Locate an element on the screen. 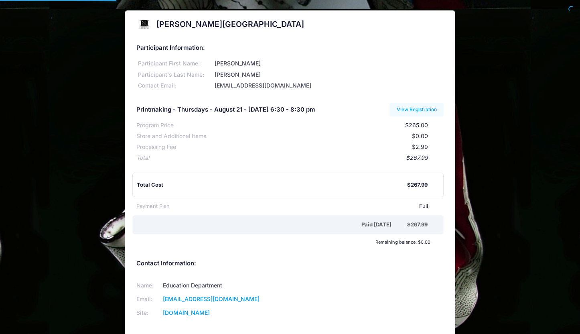 The width and height of the screenshot is (580, 334). h5: Contact Information: is located at coordinates (290, 264).